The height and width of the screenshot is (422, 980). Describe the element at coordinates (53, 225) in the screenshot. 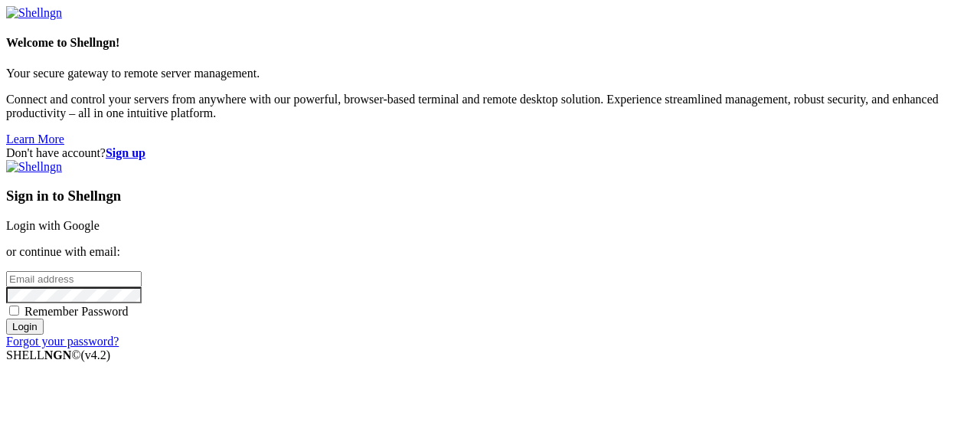

I see `a: Login with Google` at that location.